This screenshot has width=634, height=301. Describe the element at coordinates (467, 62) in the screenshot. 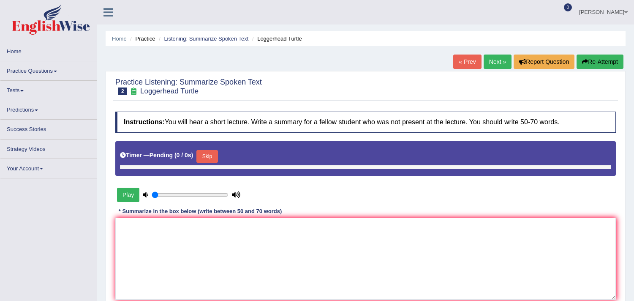

I see `a: « Prev` at that location.